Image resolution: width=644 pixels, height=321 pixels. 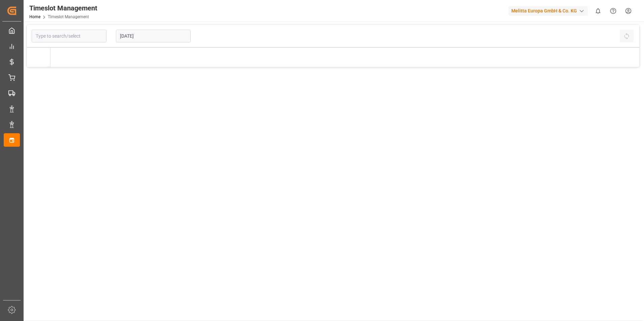 I want to click on button: Help Center, so click(x=613, y=11).